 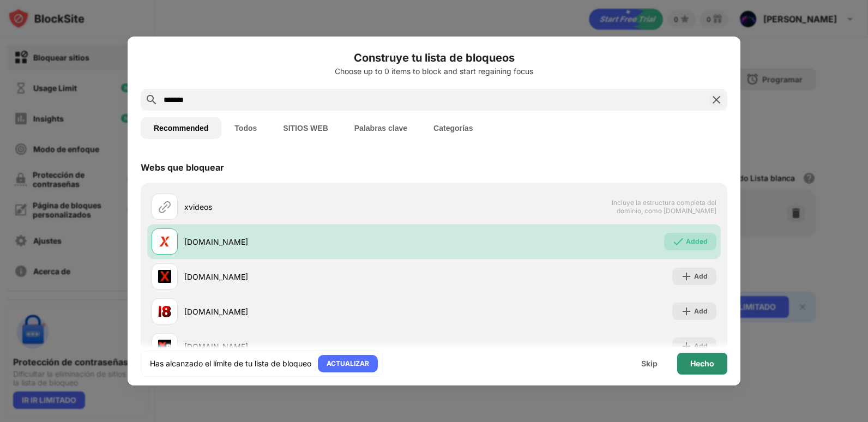 What do you see at coordinates (697, 241) in the screenshot?
I see `div: Added` at bounding box center [697, 241].